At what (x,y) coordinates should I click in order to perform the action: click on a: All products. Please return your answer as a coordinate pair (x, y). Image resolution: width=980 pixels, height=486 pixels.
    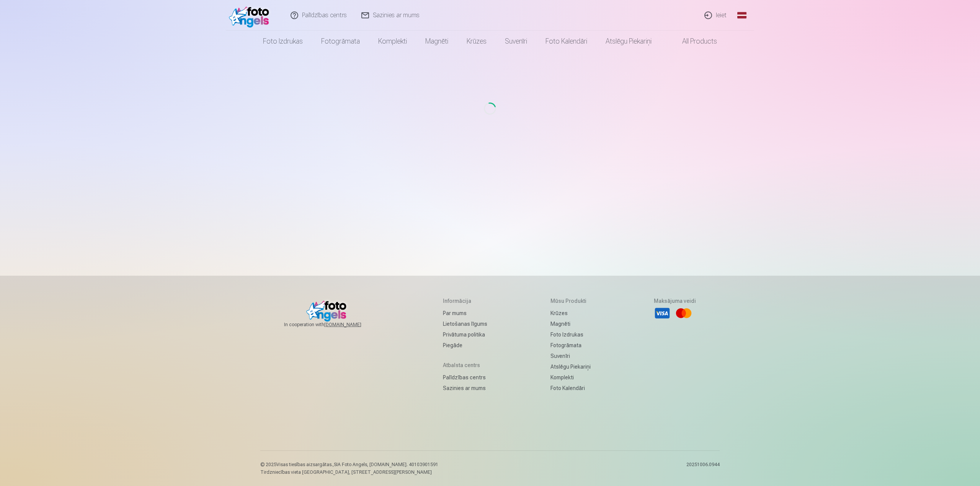
    Looking at the image, I should click on (694, 41).